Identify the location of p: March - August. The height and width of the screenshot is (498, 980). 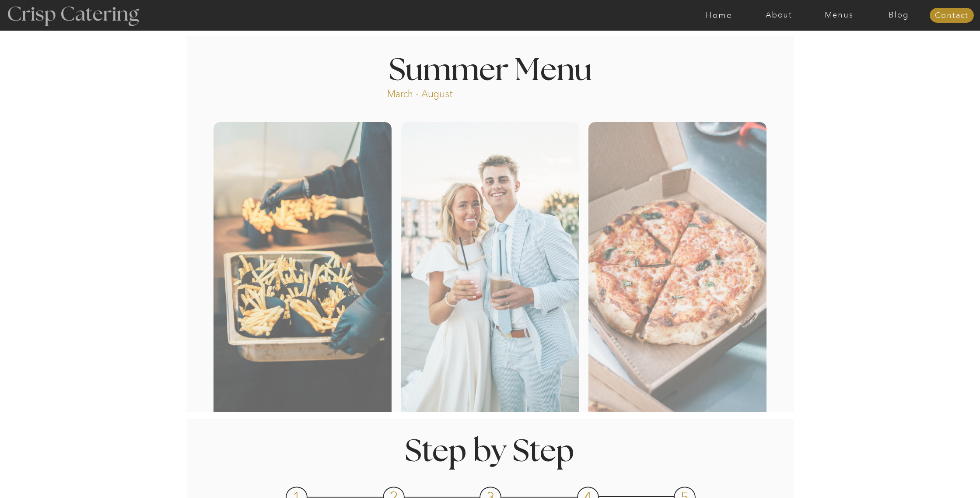
(447, 92).